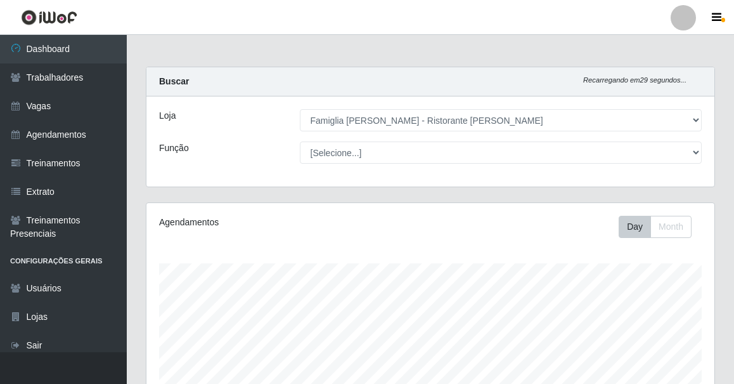 The height and width of the screenshot is (384, 734). I want to click on button: Month, so click(671, 226).